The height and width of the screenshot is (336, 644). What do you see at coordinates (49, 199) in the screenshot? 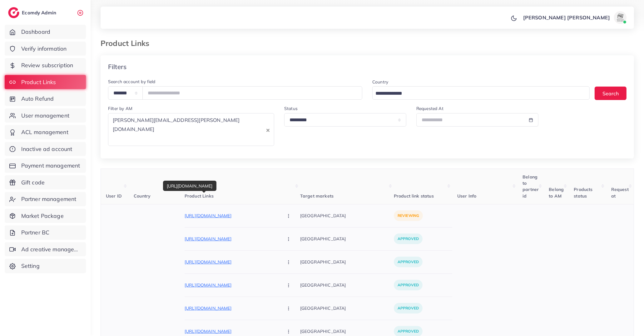
I see `span: Partner management` at bounding box center [49, 199].